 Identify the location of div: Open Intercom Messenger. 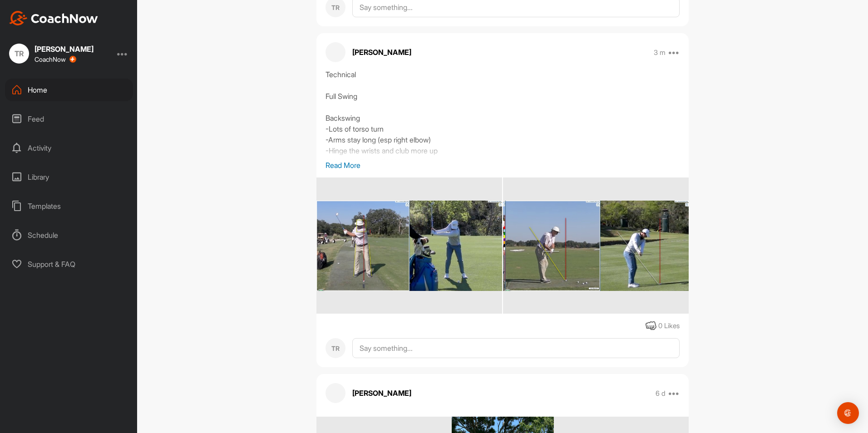
(848, 413).